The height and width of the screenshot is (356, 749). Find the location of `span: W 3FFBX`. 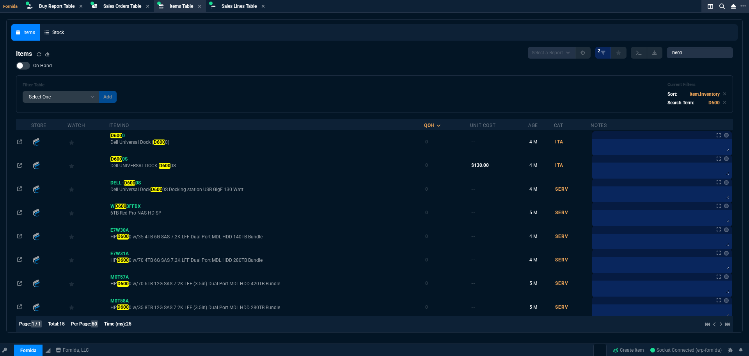

span: W 3FFBX is located at coordinates (126, 206).